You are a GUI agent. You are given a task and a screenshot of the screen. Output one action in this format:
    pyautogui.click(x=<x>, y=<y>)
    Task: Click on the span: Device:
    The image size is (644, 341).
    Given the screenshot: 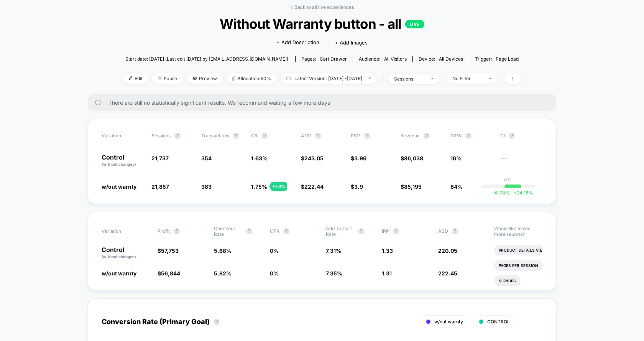 What is the action you would take?
    pyautogui.click(x=441, y=59)
    